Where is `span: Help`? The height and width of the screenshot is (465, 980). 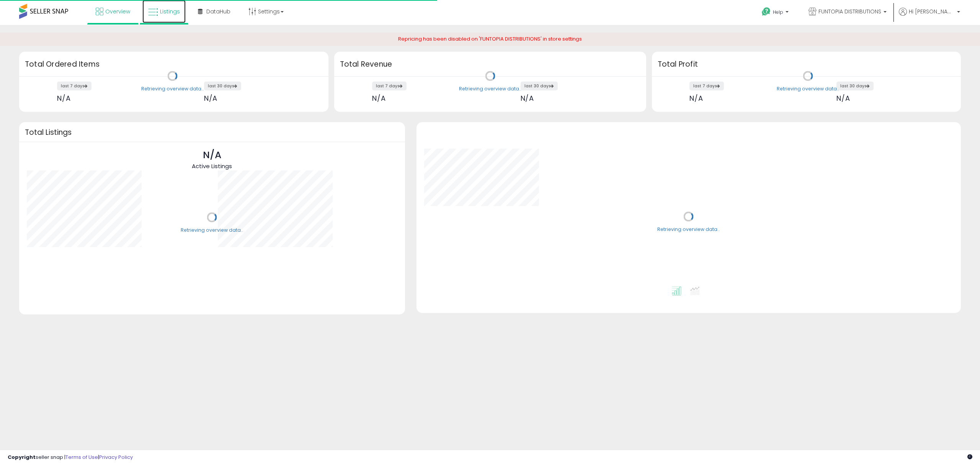 span: Help is located at coordinates (778, 12).